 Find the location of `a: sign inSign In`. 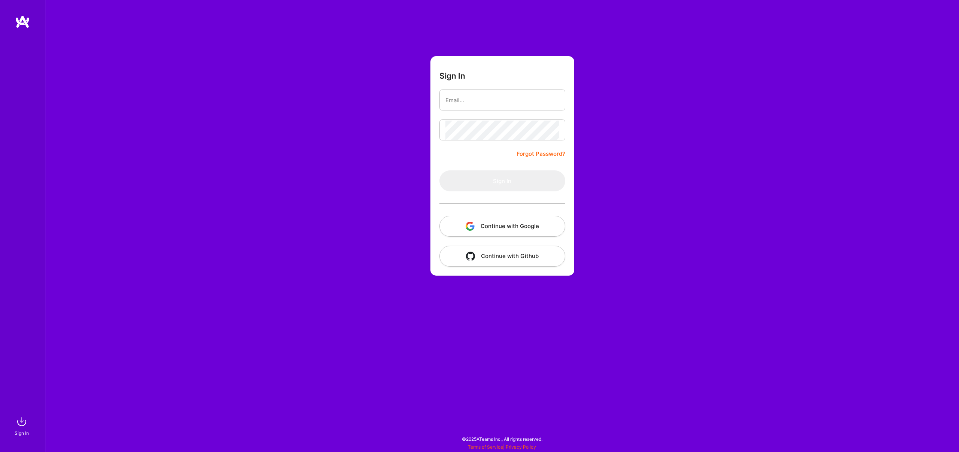

a: sign inSign In is located at coordinates (22, 426).